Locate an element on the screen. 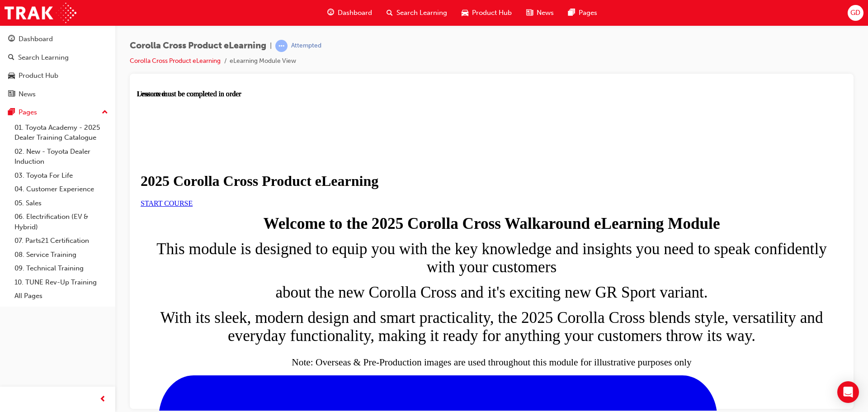 This screenshot has height=412, width=868. h1: 2025 Corolla Cross Product eLearning is located at coordinates (355, 91).